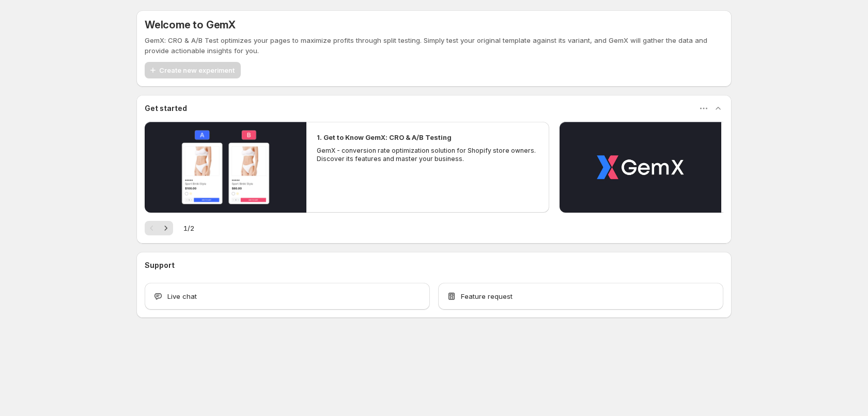 Image resolution: width=868 pixels, height=416 pixels. What do you see at coordinates (434, 46) in the screenshot?
I see `p: GemX: CRO & A/B Test optimizes your pages to maximize profits through split testing. Simply test ...` at bounding box center [434, 46].